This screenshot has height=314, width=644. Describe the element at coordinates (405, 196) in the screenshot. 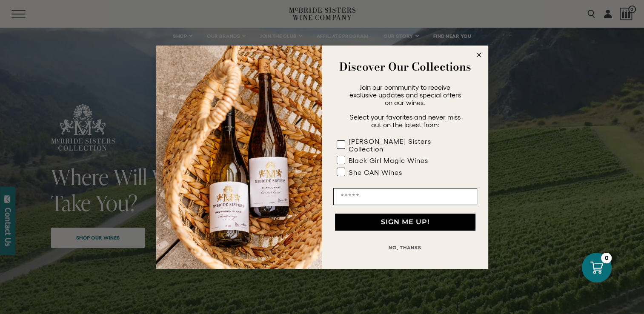

I see `input: Email` at that location.